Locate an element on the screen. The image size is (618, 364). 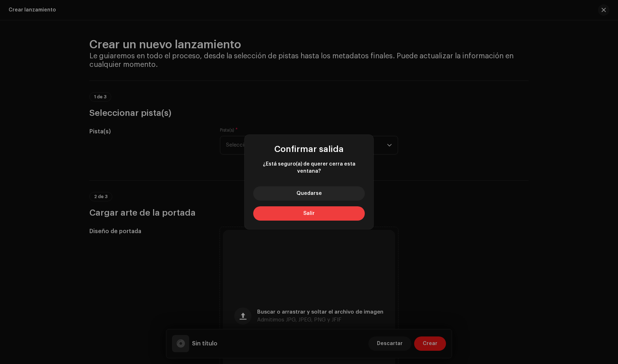
button: Salir is located at coordinates (309, 214).